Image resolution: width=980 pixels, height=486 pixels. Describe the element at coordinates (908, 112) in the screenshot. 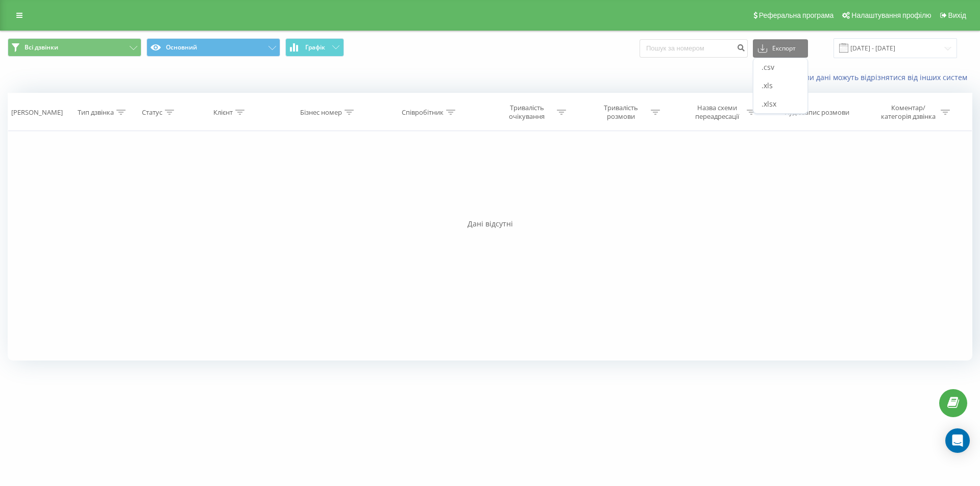

I see `div: Коментар/категорія дзвінка` at that location.